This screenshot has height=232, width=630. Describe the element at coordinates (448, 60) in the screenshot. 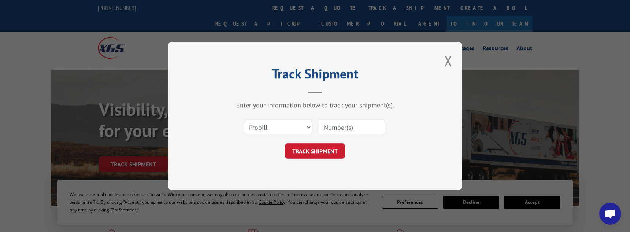

I see `button: Close modal` at that location.